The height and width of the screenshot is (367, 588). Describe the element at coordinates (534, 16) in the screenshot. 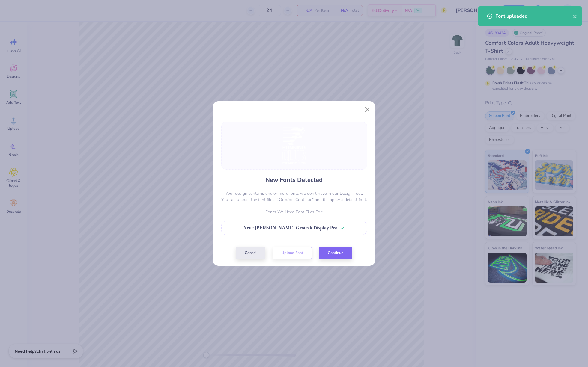

I see `div: Font uploaded` at that location.